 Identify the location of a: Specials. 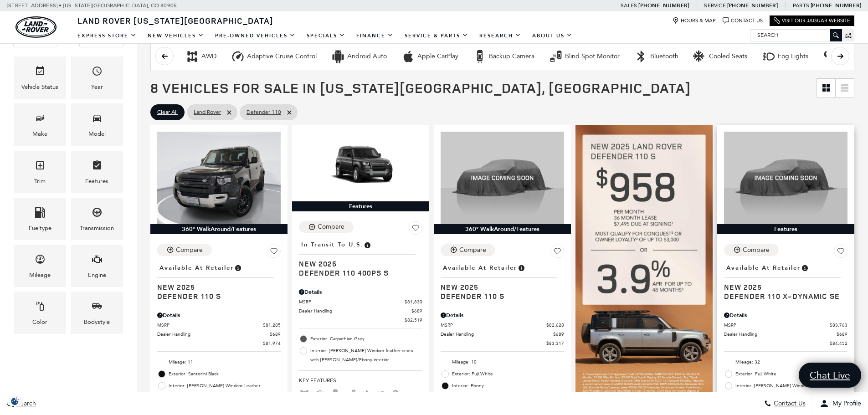
(326, 35).